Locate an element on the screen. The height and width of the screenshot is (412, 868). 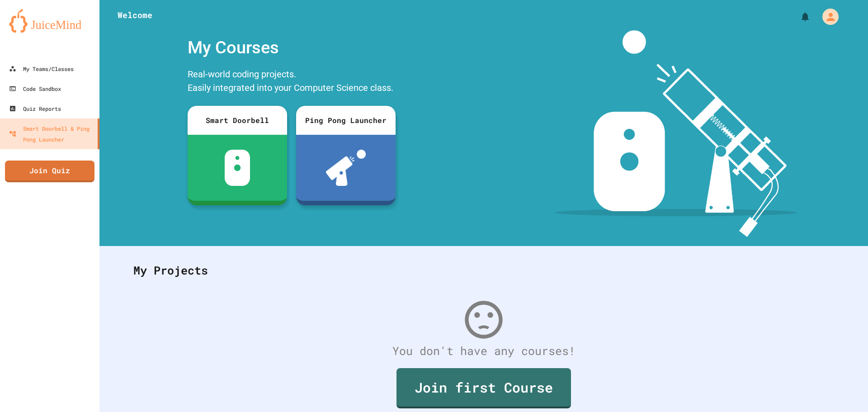
div: My Notifications is located at coordinates (798, 17).